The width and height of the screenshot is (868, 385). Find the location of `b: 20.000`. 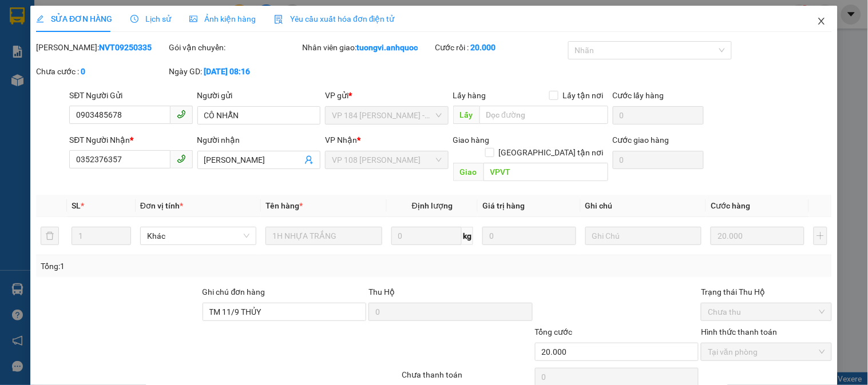

b: 20.000 is located at coordinates (483, 48).